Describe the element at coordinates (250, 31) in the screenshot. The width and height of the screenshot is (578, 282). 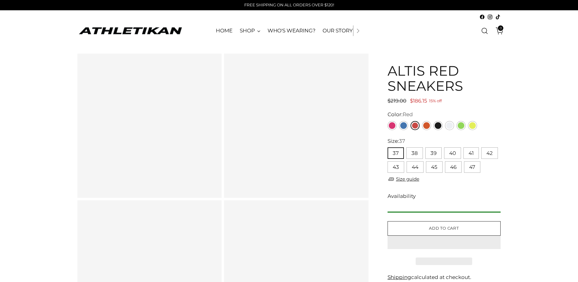
I see `a: SHOP` at that location.